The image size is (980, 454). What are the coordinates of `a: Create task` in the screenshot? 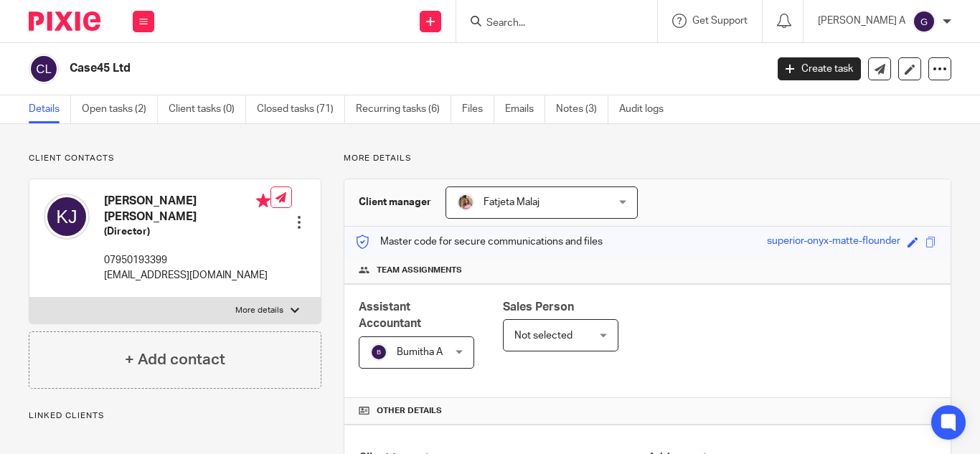 It's located at (820, 69).